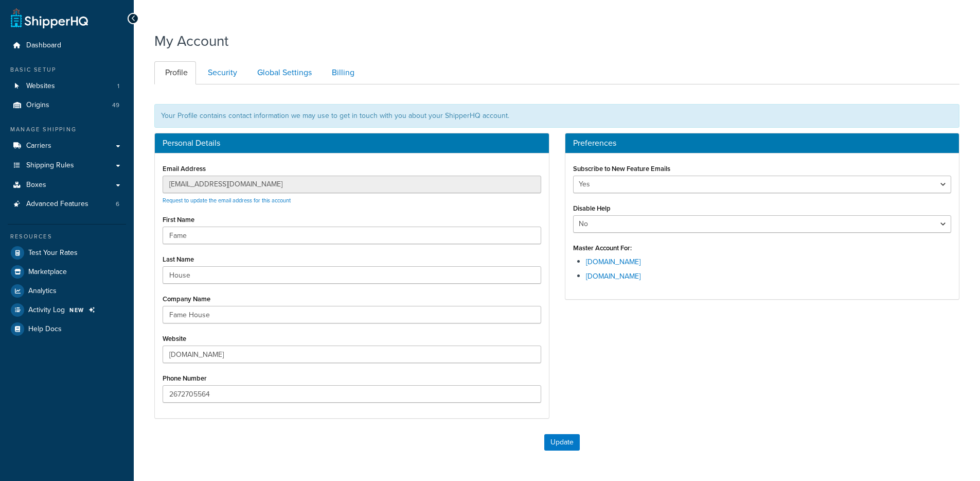  What do you see at coordinates (46, 310) in the screenshot?
I see `span: Activity Log` at bounding box center [46, 310].